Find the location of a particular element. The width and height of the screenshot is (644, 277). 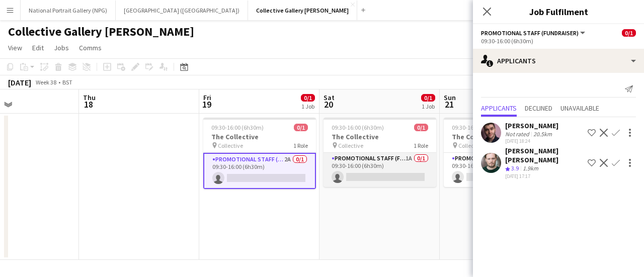

button: National Portrait Gallery (NPG) is located at coordinates (68, 10).